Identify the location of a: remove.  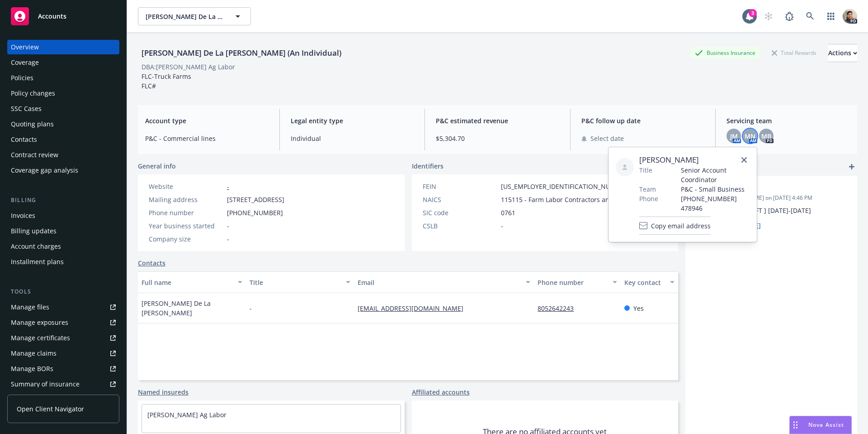
(845, 188).